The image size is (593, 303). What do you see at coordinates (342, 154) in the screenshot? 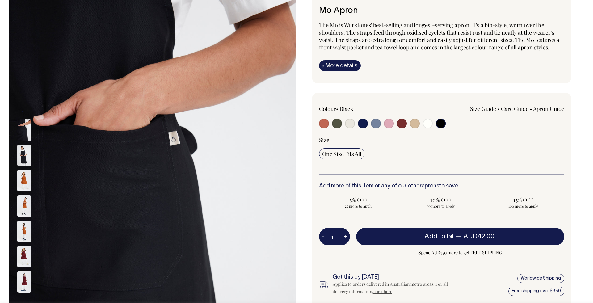
I see `span: One Size Fits All` at bounding box center [342, 154].